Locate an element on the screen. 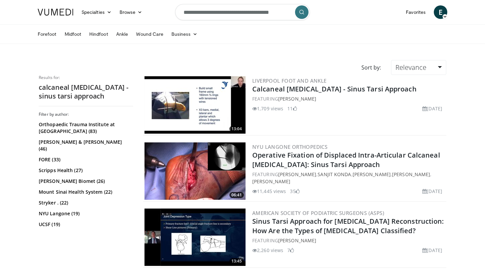 The image size is (485, 274). div: Sort by: is located at coordinates (371, 67).